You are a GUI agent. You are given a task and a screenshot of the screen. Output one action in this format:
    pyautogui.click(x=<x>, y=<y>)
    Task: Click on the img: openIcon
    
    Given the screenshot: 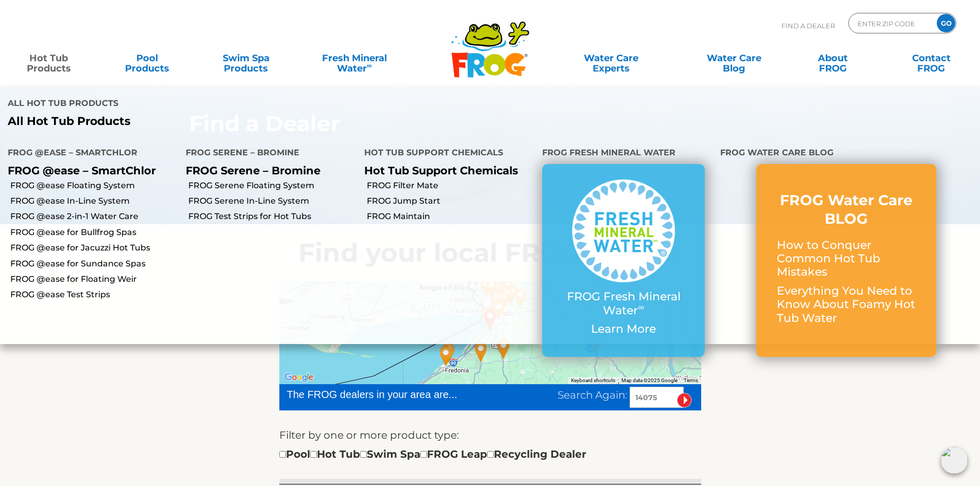 What is the action you would take?
    pyautogui.click(x=955, y=460)
    